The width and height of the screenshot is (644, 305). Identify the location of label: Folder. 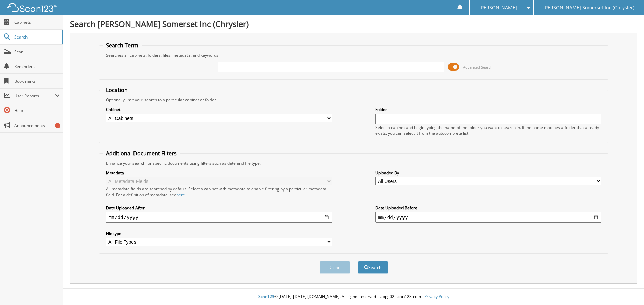
(488, 109).